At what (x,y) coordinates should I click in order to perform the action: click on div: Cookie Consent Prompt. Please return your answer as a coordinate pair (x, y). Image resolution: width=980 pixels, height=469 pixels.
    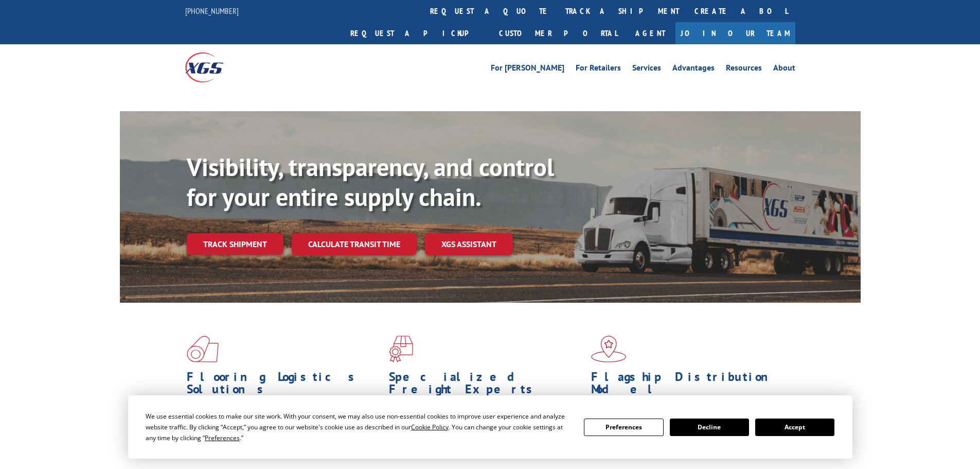
    Looking at the image, I should click on (490, 426).